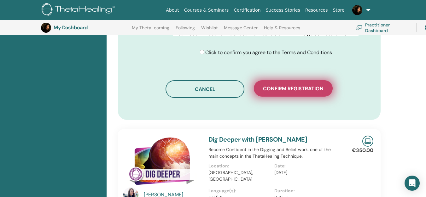  I want to click on span: Click to confirm you agree to the Terms and Conditions, so click(268, 52).